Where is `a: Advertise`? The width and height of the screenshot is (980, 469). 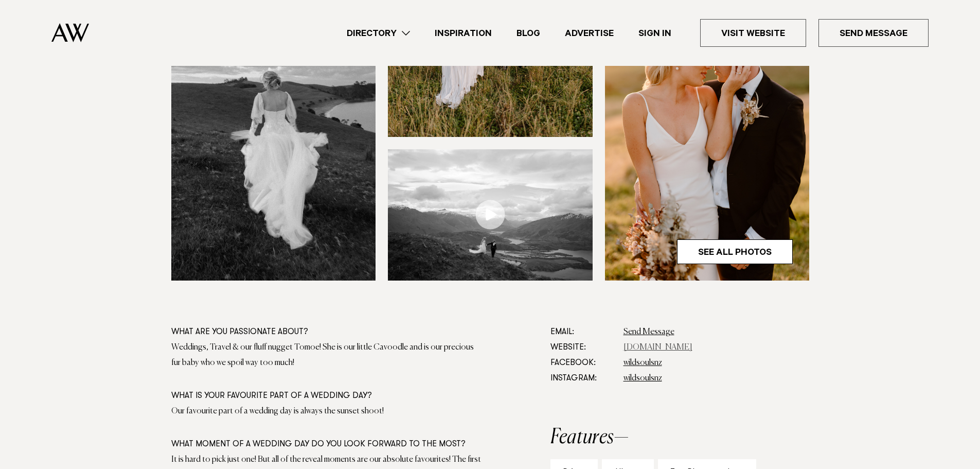 a: Advertise is located at coordinates (589, 33).